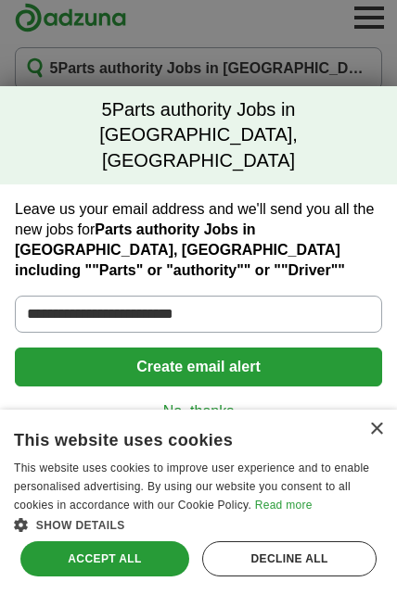  Describe the element at coordinates (376, 441) in the screenshot. I see `div: Close` at that location.